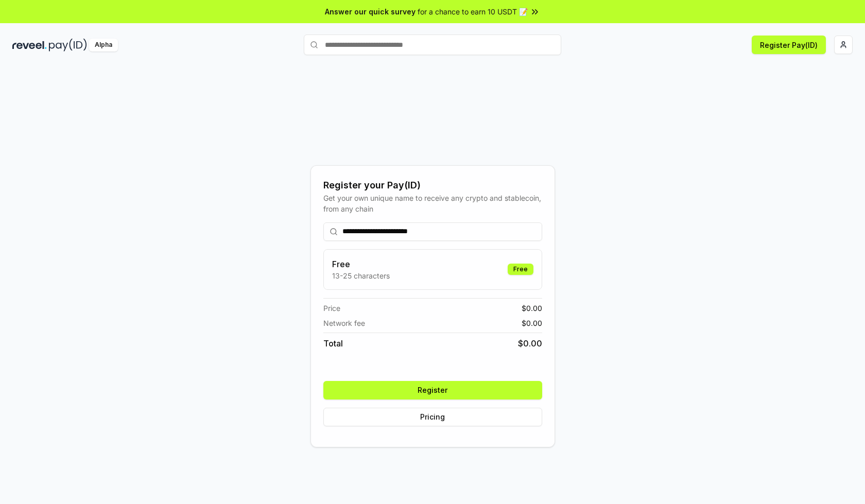  Describe the element at coordinates (521, 269) in the screenshot. I see `div: Free` at that location.